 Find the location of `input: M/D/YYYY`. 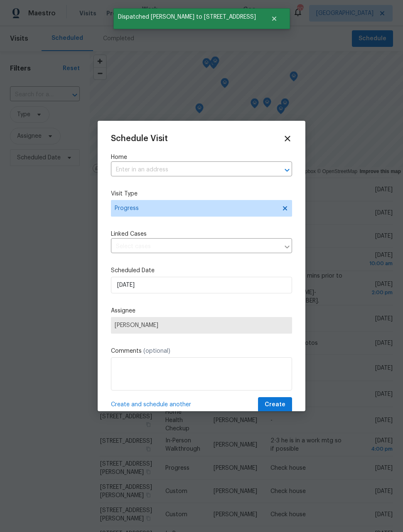

input: M/D/YYYY is located at coordinates (202, 285).